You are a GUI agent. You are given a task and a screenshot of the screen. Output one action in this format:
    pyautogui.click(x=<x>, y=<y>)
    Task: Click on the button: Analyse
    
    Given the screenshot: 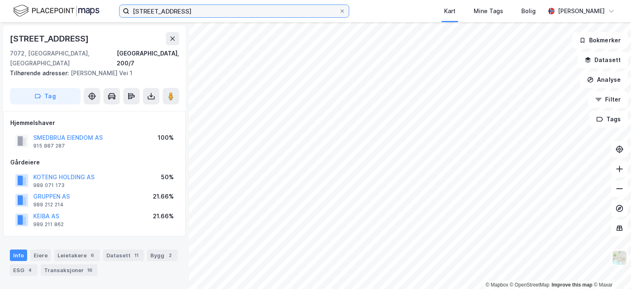 What is the action you would take?
    pyautogui.click(x=604, y=80)
    